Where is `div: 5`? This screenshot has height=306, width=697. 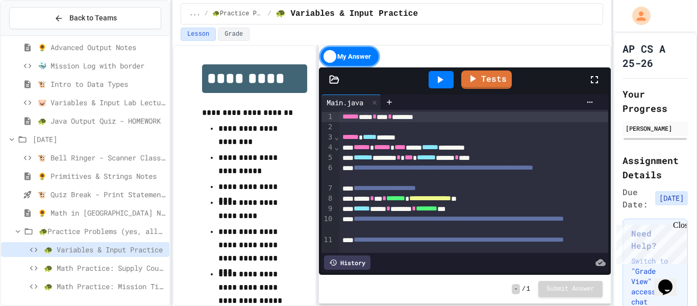 div: 5 is located at coordinates (328, 158).